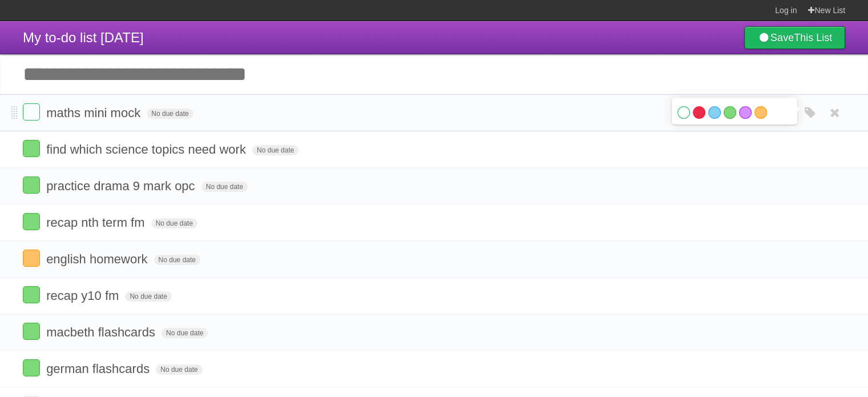 Image resolution: width=868 pixels, height=397 pixels. Describe the element at coordinates (96, 222) in the screenshot. I see `span: recap nth term fm` at that location.